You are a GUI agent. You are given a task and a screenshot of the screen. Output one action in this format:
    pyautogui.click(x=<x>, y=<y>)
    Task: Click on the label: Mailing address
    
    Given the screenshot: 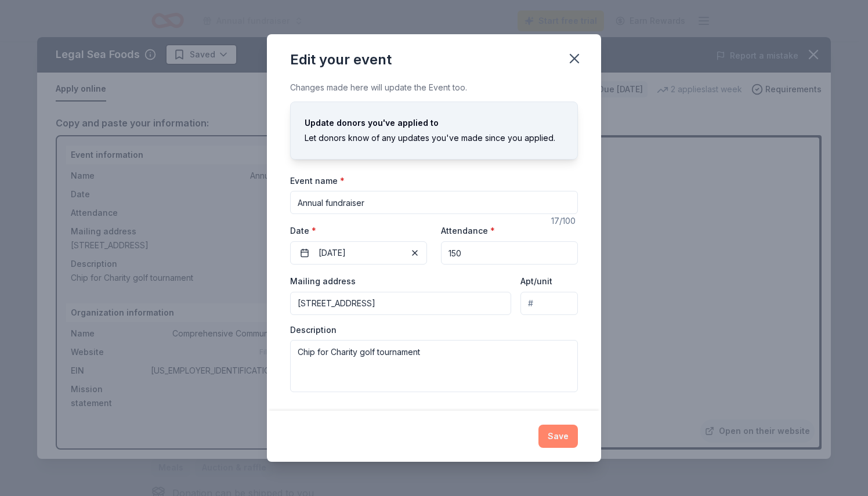 What is the action you would take?
    pyautogui.click(x=323, y=281)
    